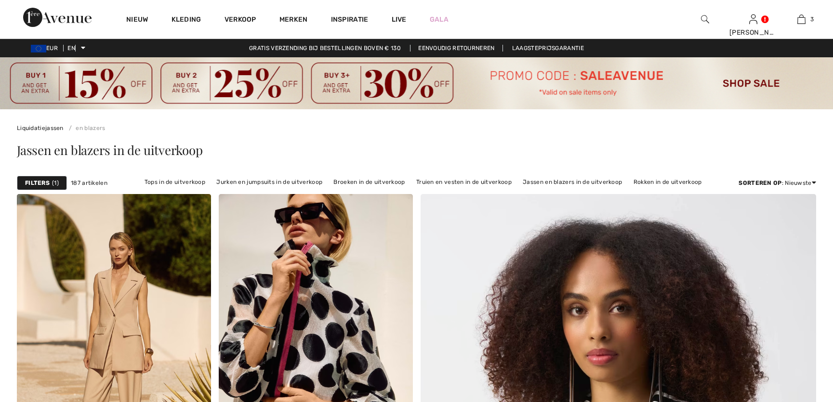 The width and height of the screenshot is (833, 402). What do you see at coordinates (137, 20) in the screenshot?
I see `a: Nieuw` at bounding box center [137, 20].